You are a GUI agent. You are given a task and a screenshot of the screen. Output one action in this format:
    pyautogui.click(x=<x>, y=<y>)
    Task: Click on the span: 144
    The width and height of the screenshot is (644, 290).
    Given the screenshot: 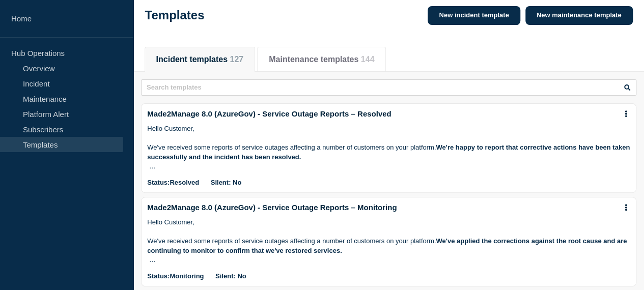 What is the action you would take?
    pyautogui.click(x=368, y=59)
    